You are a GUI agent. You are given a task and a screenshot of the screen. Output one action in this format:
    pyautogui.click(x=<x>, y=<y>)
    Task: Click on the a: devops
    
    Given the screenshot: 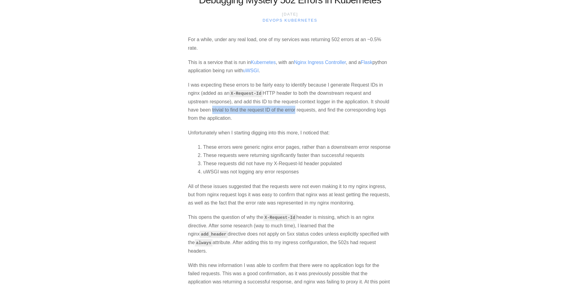 What is the action you would take?
    pyautogui.click(x=273, y=20)
    